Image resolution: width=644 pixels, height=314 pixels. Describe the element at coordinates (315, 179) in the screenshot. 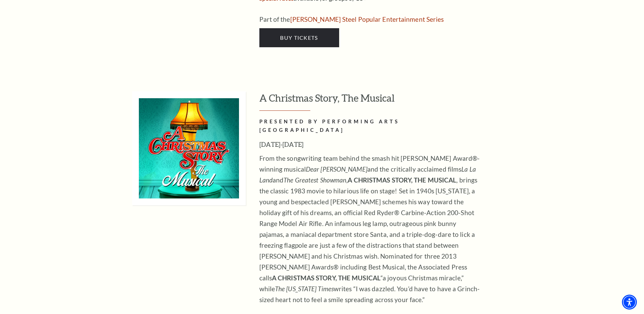

I see `em: The Greatest Showman` at that location.